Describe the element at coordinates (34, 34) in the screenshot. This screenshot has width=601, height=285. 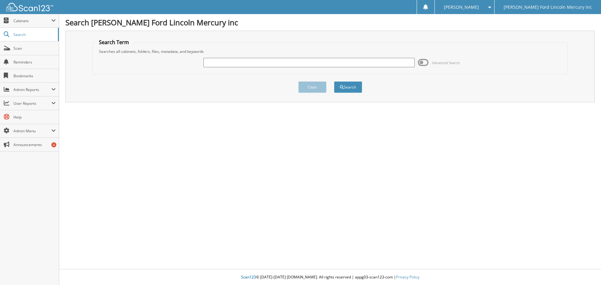
I see `span: Search` at that location.